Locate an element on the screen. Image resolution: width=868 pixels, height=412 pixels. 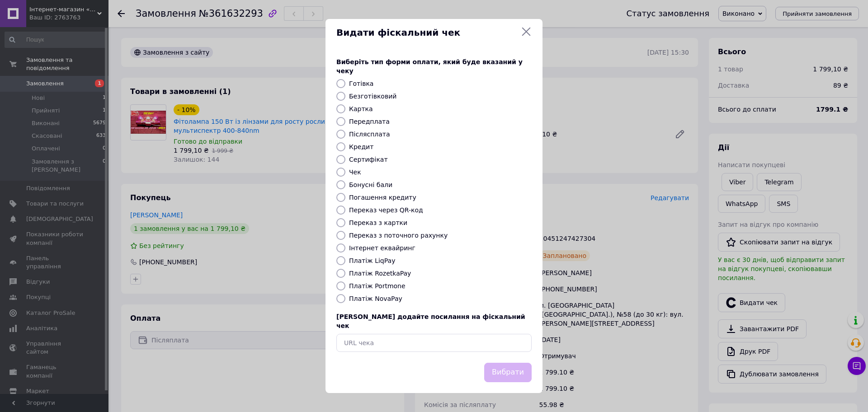
label: Безготівковий is located at coordinates (372, 96).